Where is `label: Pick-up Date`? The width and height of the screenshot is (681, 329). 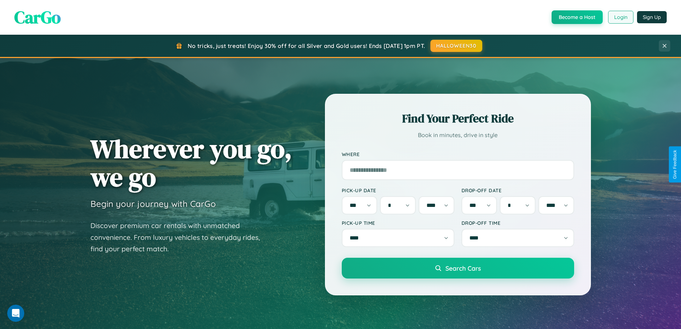
label: Pick-up Date is located at coordinates (398, 190).